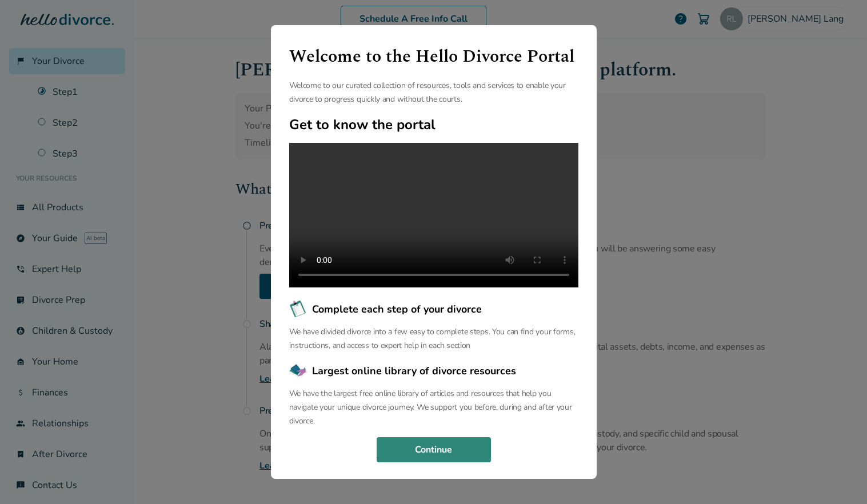  I want to click on p: We have divided divorce into a few easy to complete steps. You can find your forms, instructions,..., so click(434, 339).